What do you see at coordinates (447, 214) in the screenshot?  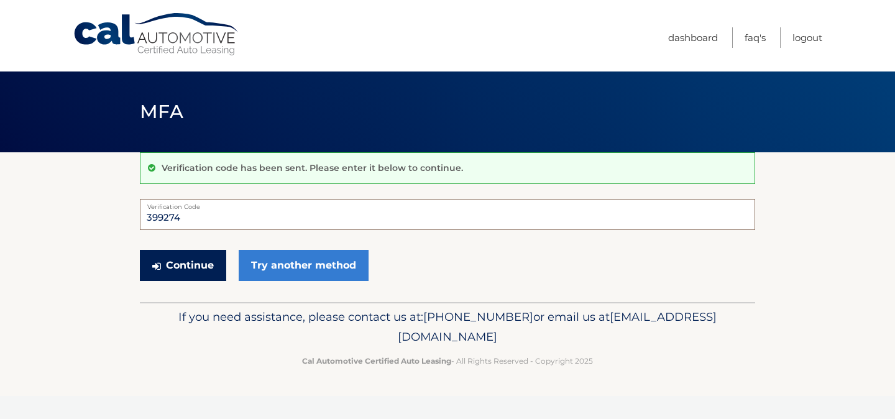 I see `input: Verification Code` at bounding box center [447, 214].